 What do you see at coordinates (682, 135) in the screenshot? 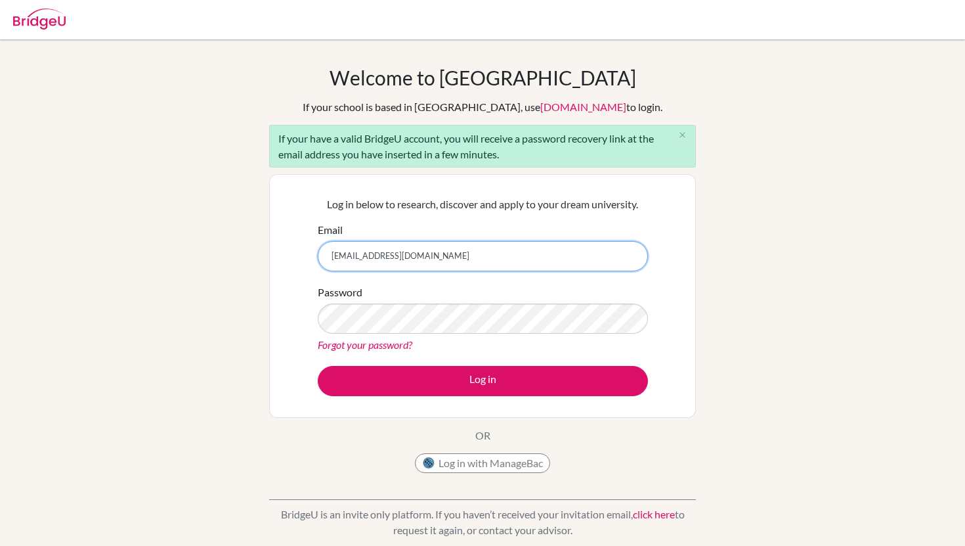
I see `i: close` at bounding box center [682, 135].